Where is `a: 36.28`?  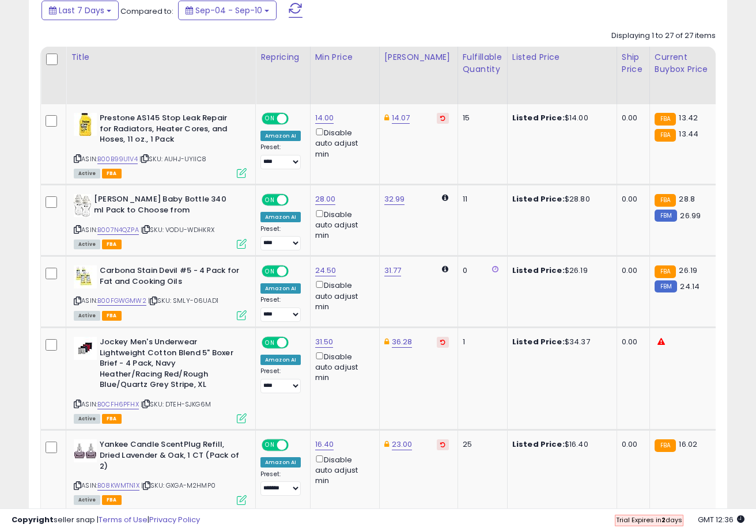 a: 36.28 is located at coordinates (402, 342).